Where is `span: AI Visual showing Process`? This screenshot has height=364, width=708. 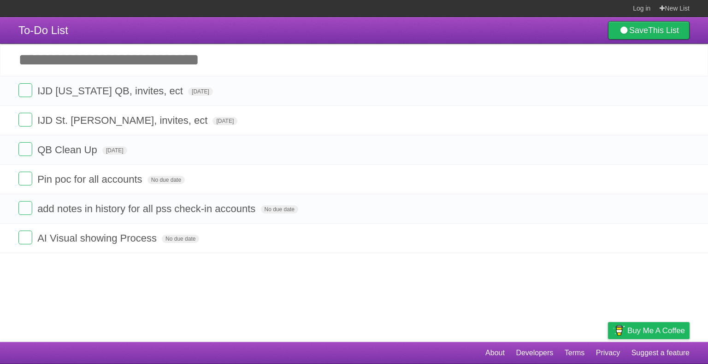 span: AI Visual showing Process is located at coordinates (98, 238).